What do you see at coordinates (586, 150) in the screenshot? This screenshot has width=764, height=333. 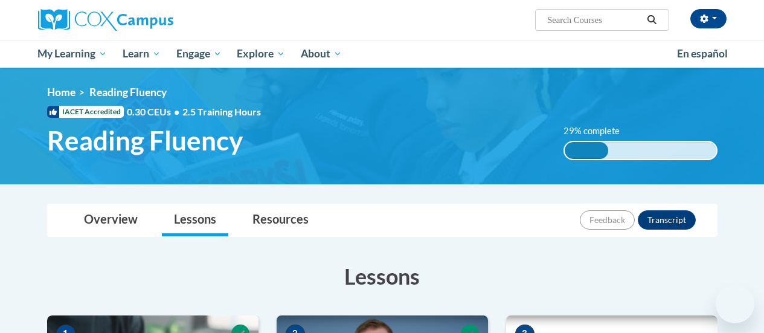 I see `div: 29% complete` at bounding box center [586, 150].